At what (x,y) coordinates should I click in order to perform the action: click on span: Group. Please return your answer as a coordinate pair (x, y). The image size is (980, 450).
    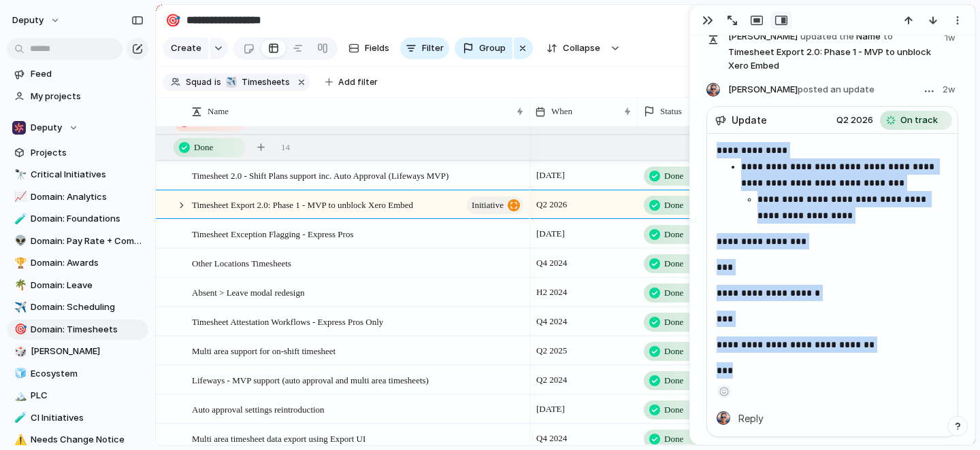
    Looking at the image, I should click on (492, 48).